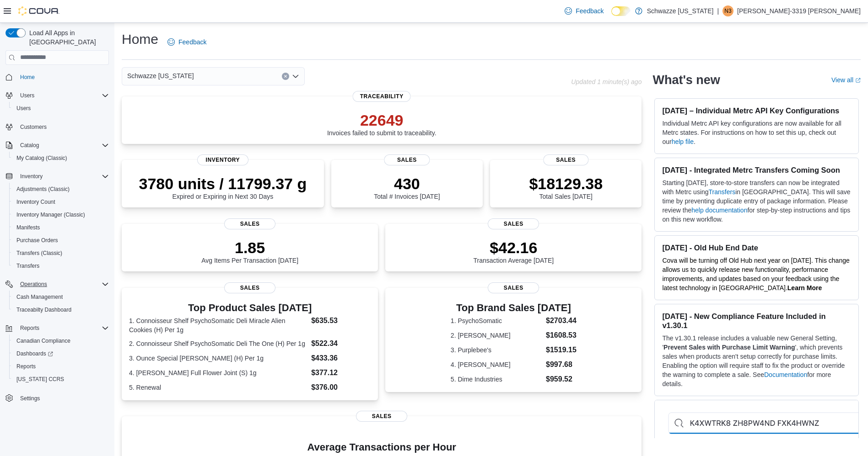 This screenshot has width=868, height=456. I want to click on dd: $2703.44, so click(561, 321).